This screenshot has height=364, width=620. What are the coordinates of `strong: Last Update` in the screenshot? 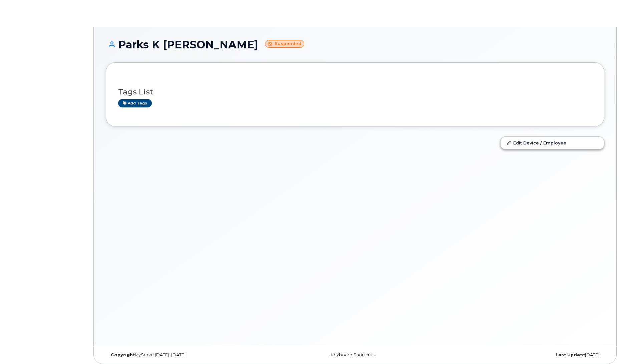 It's located at (570, 355).